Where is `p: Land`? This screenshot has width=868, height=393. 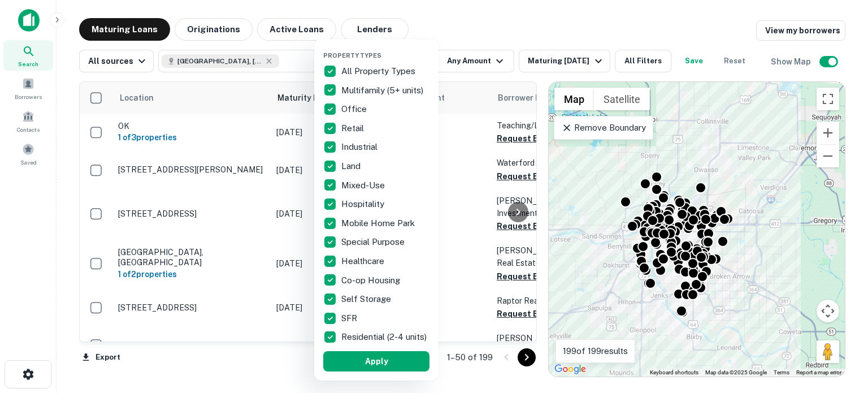
p: Land is located at coordinates (352, 166).